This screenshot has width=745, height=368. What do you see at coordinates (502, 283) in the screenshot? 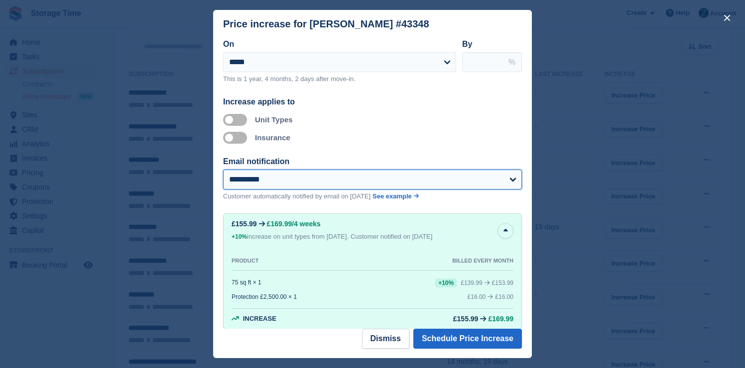
I see `span: £153.99` at bounding box center [502, 283].